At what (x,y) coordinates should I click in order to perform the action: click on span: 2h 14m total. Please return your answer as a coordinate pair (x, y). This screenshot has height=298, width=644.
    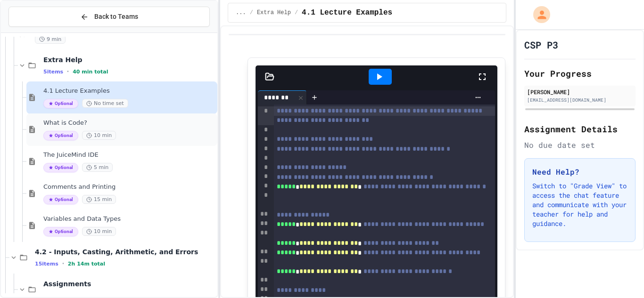
    Looking at the image, I should click on (86, 264).